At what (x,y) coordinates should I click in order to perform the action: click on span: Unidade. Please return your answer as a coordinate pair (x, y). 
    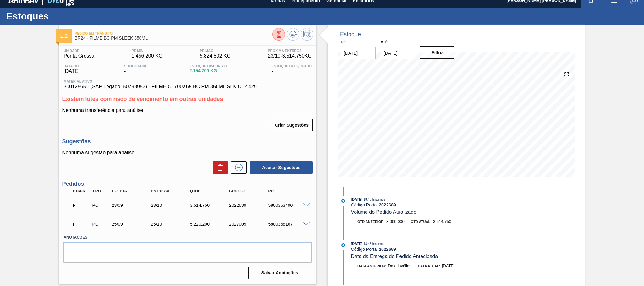
    Looking at the image, I should click on (79, 51).